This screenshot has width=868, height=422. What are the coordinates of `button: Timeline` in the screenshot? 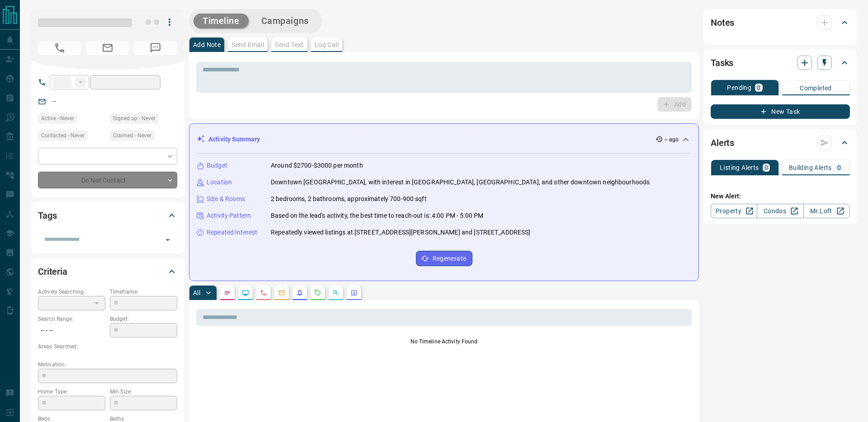 It's located at (221, 21).